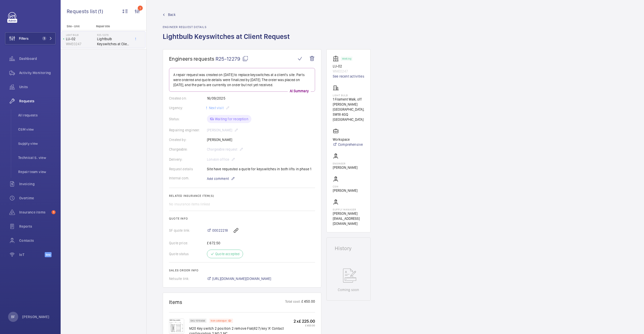  What do you see at coordinates (37, 115) in the screenshot?
I see `span: All requests` at bounding box center [37, 115].